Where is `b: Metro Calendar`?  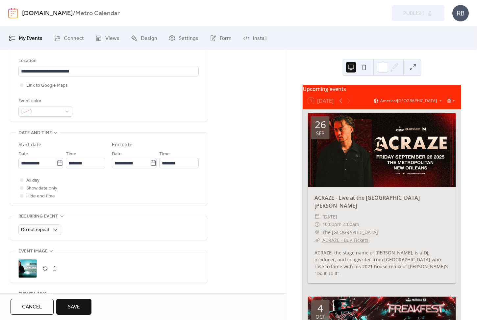
b: Metro Calendar is located at coordinates (97, 13).